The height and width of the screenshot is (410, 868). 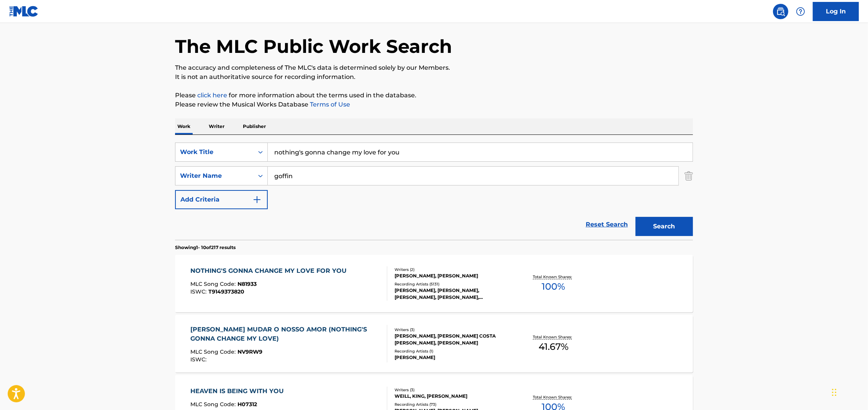 I want to click on a: Reset Search, so click(x=607, y=225).